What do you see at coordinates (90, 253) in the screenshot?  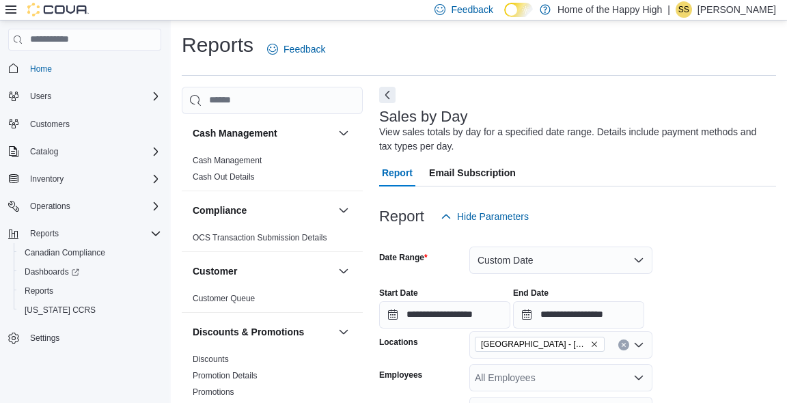 I see `button: Canadian Compliance` at bounding box center [90, 253].